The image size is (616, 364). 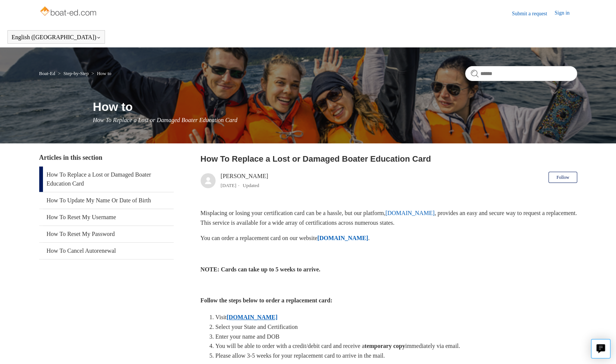 I want to click on h2: How To Replace a Lost or Damaged Boater Education Card, so click(x=389, y=158).